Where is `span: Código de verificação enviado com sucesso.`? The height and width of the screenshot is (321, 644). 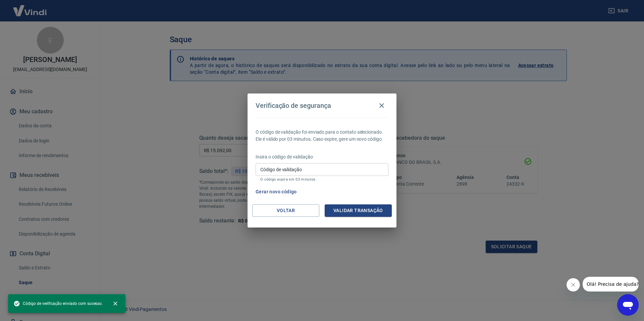 span: Código de verificação enviado com sucesso. is located at coordinates (58, 304).